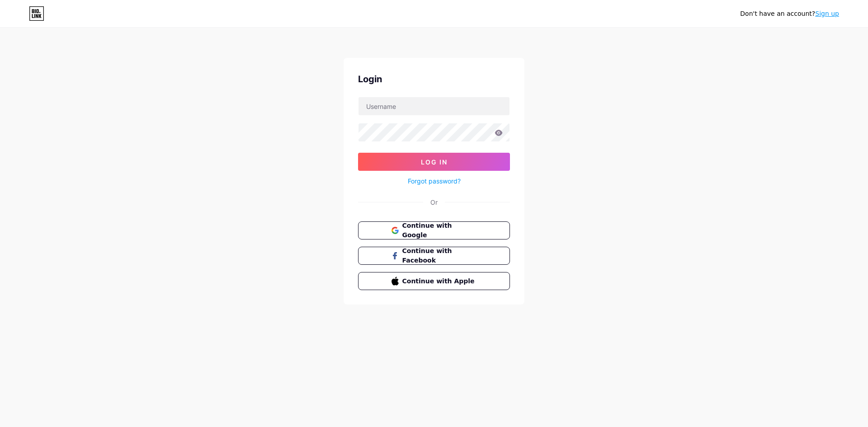 The height and width of the screenshot is (427, 868). Describe the element at coordinates (434, 106) in the screenshot. I see `input: Username` at that location.